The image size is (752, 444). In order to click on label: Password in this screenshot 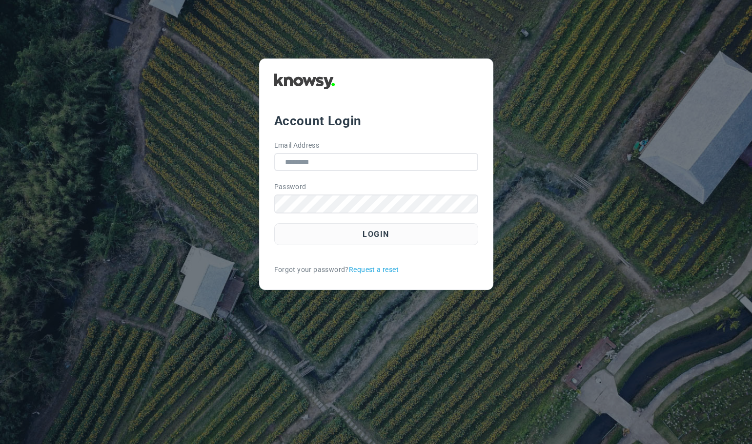, I will do `click(290, 187)`.